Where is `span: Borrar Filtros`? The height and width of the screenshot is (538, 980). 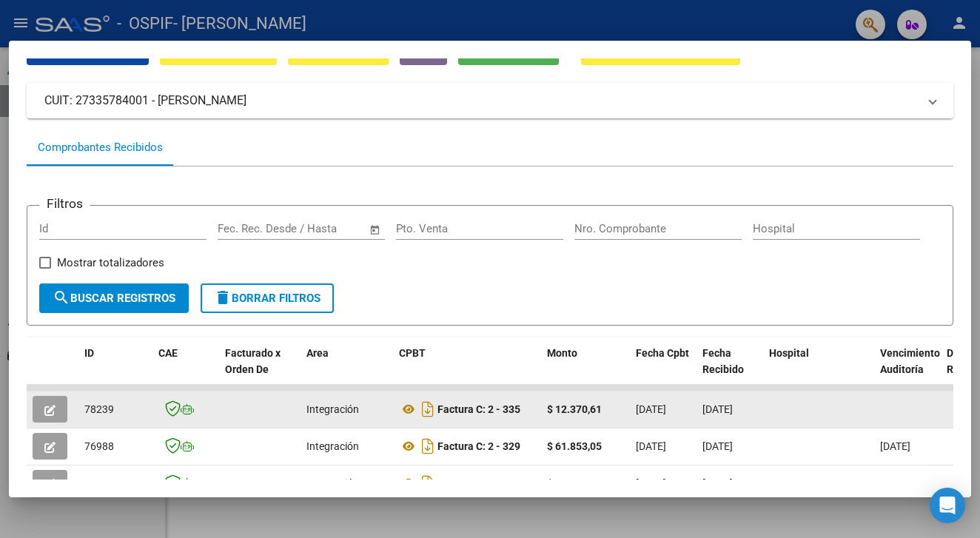
span: Borrar Filtros is located at coordinates (267, 298).